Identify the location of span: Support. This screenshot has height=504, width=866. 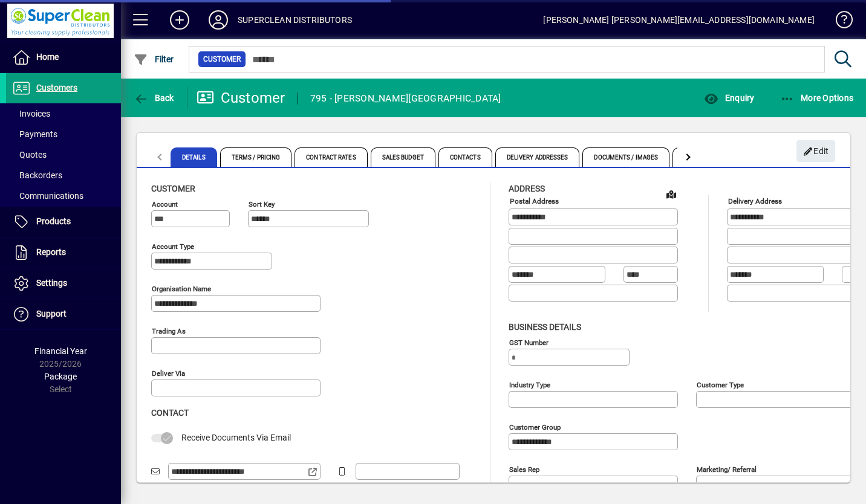
(51, 314).